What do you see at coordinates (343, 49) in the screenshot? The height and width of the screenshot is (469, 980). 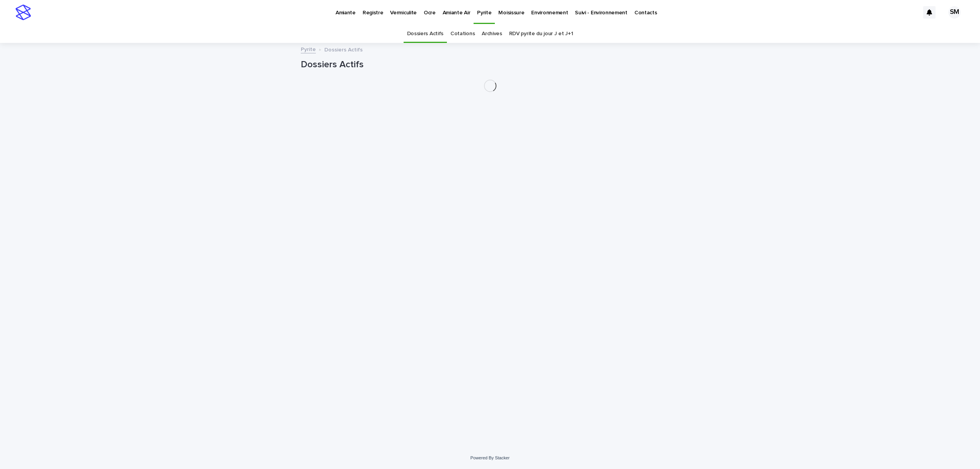 I see `p: Dossiers Actifs` at bounding box center [343, 49].